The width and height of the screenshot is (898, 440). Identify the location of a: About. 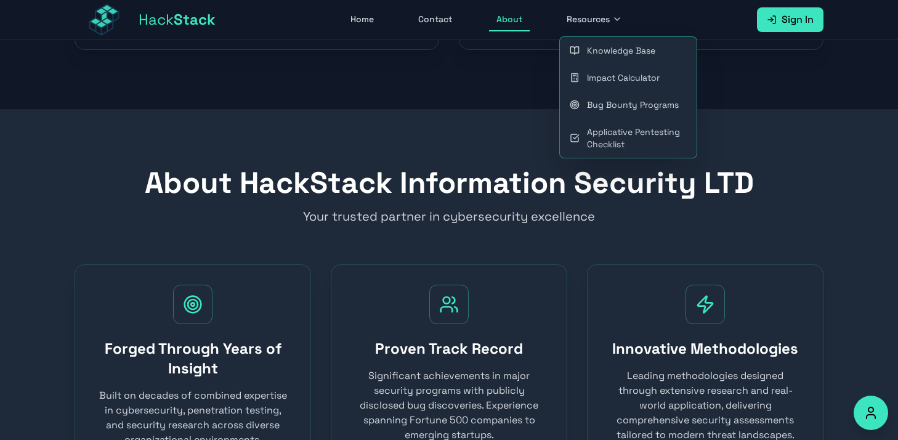
(509, 20).